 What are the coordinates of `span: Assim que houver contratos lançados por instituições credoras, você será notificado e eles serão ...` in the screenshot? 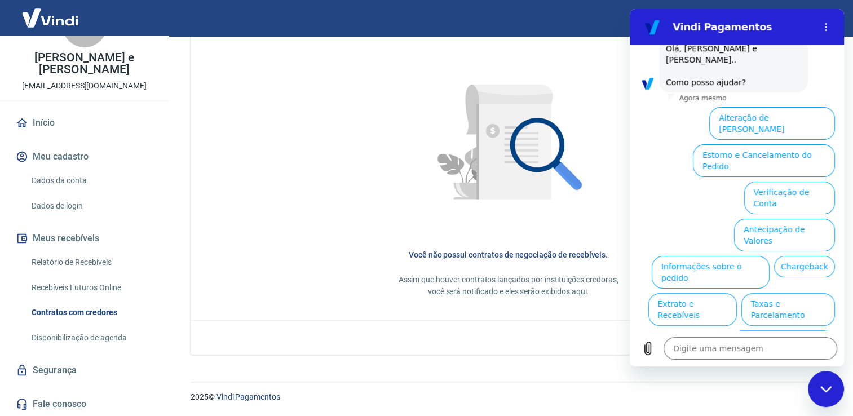 It's located at (508, 285).